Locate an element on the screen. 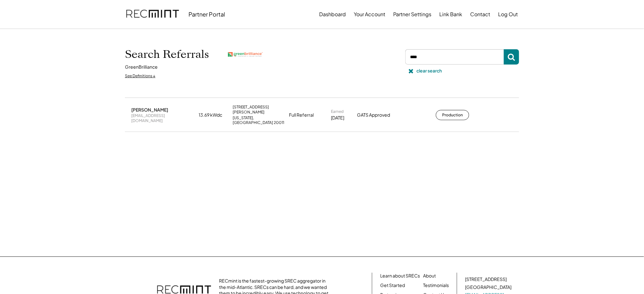 The height and width of the screenshot is (294, 644). div: Partner Portal is located at coordinates (207, 14).